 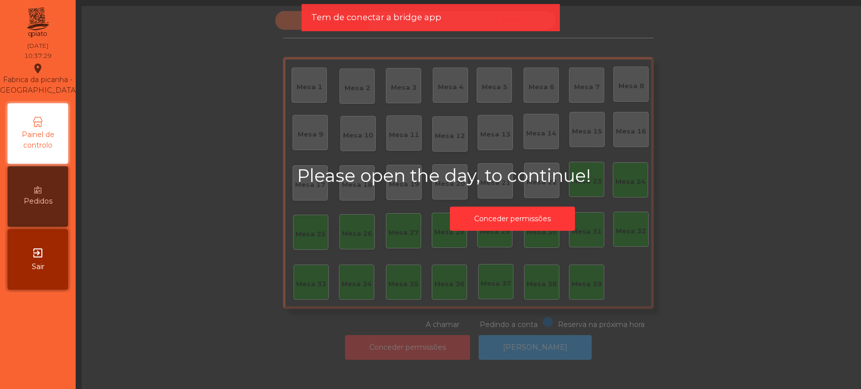 What do you see at coordinates (38, 140) in the screenshot?
I see `span: Painel de controlo` at bounding box center [38, 140].